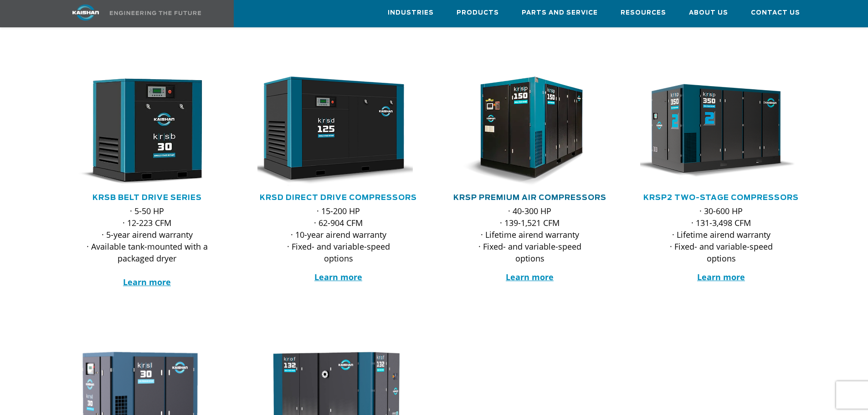  What do you see at coordinates (709, 12) in the screenshot?
I see `span: About Us` at bounding box center [709, 12].